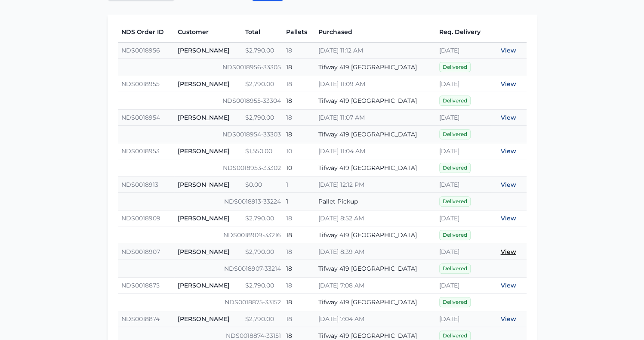  What do you see at coordinates (208, 32) in the screenshot?
I see `th: Customer` at bounding box center [208, 32].